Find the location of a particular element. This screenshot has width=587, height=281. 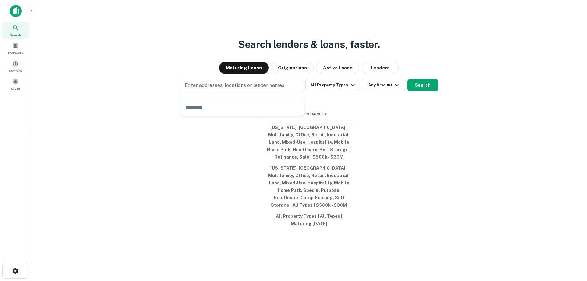

span: Recent Searches is located at coordinates (309, 114).